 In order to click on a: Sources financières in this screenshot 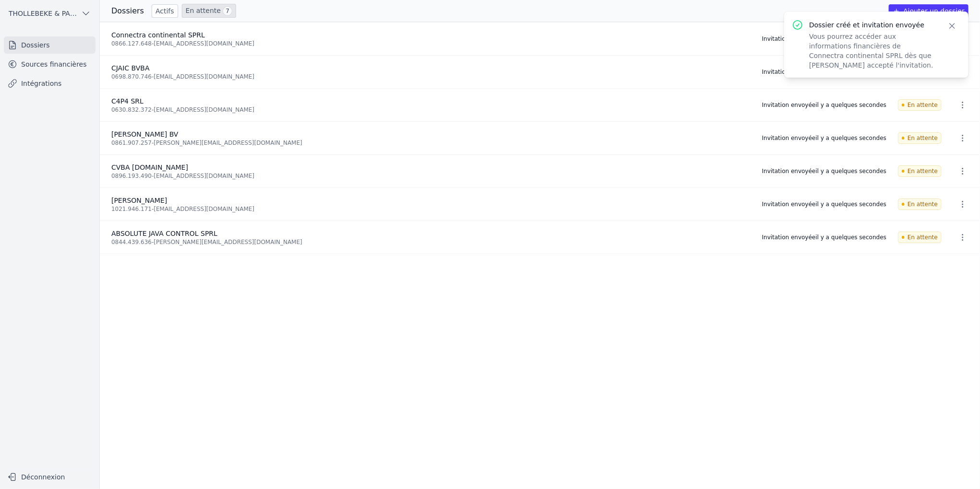, I will do `click(49, 64)`.